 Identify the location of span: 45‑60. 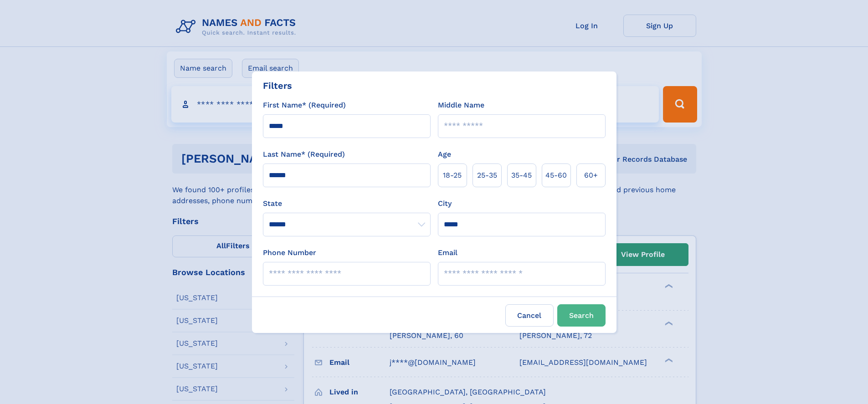
(556, 175).